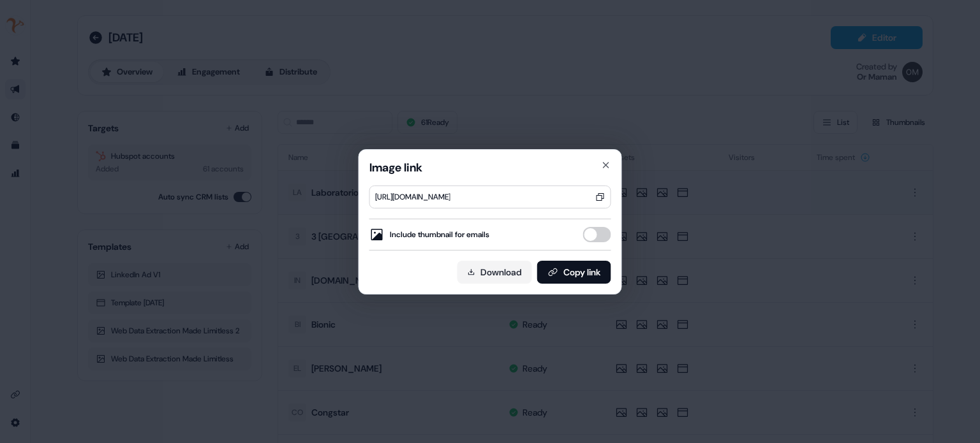 The width and height of the screenshot is (980, 443). I want to click on button: Download, so click(494, 272).